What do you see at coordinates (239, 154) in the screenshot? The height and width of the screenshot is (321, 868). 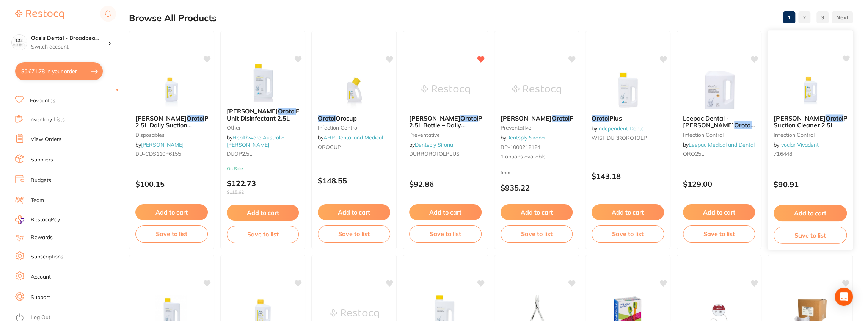 I see `span: DUOP2.5L` at bounding box center [239, 154].